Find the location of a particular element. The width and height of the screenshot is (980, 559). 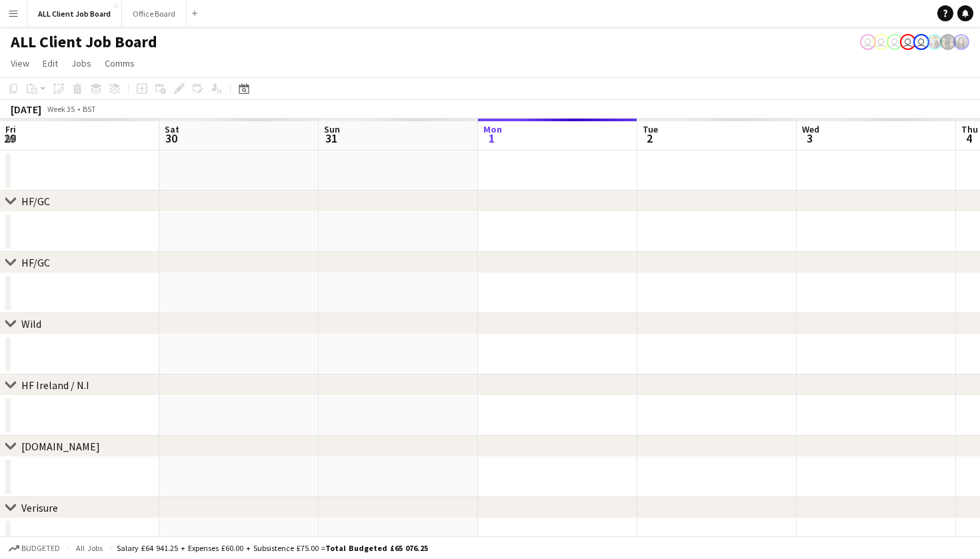

app-user-avatar: Jamie Neale is located at coordinates (869, 42).